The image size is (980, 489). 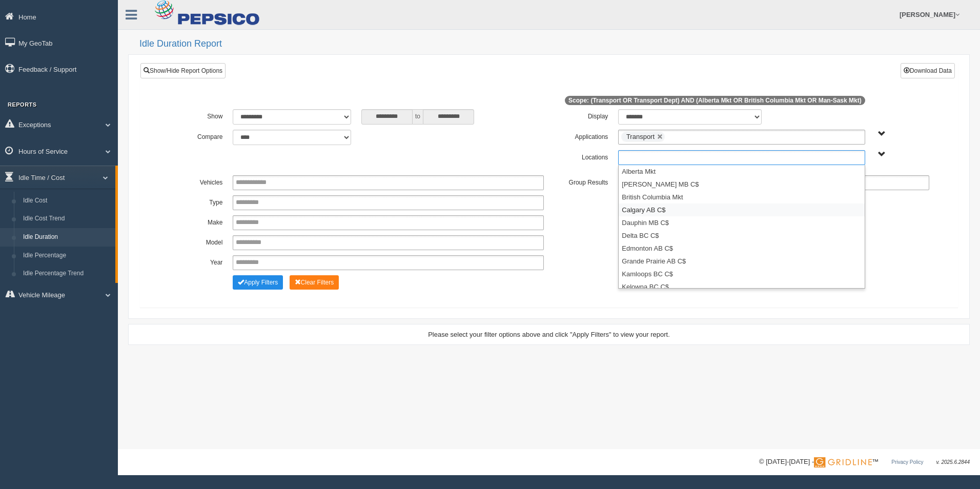 What do you see at coordinates (843, 463) in the screenshot?
I see `img: Gridline` at bounding box center [843, 463].